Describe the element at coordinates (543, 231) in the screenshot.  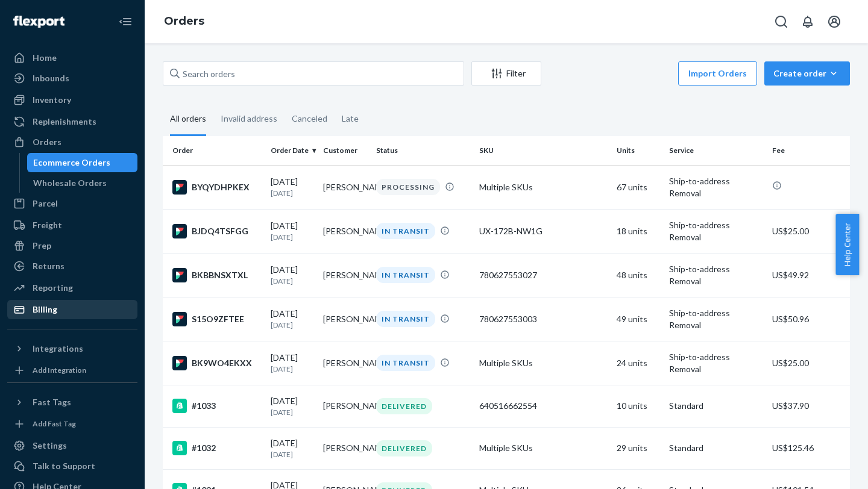
I see `div: UX-172B-NW1G` at that location.